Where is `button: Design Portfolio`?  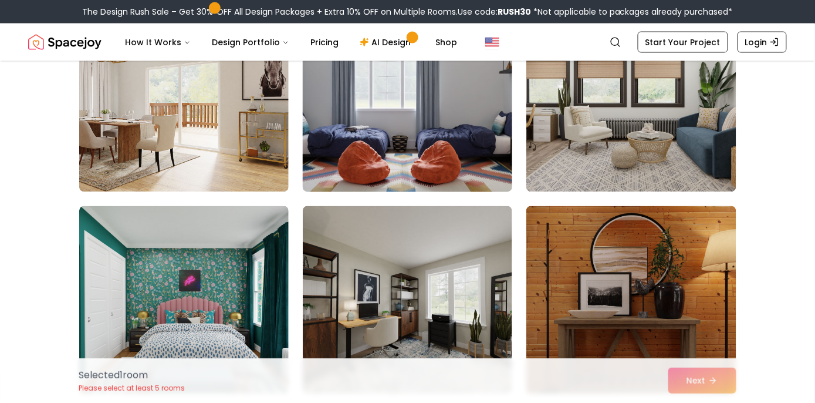 button: Design Portfolio is located at coordinates (251, 42).